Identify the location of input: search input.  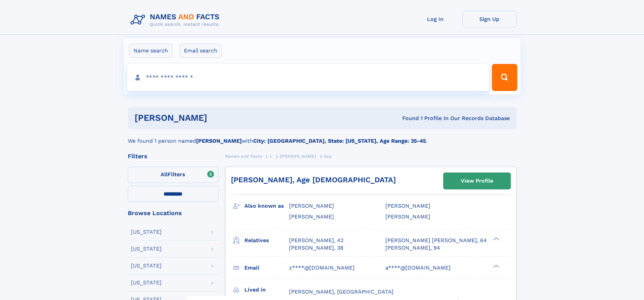
(307, 78).